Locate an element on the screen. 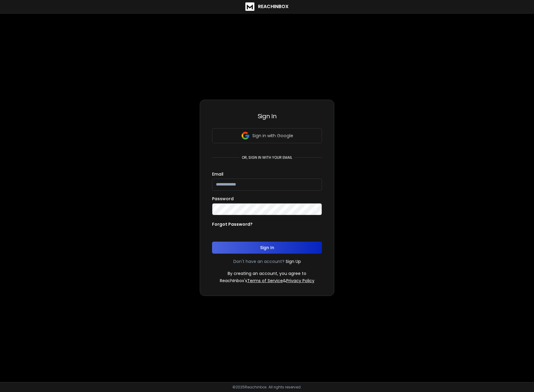 The width and height of the screenshot is (534, 392). p: Don't have an account? is located at coordinates (259, 262).